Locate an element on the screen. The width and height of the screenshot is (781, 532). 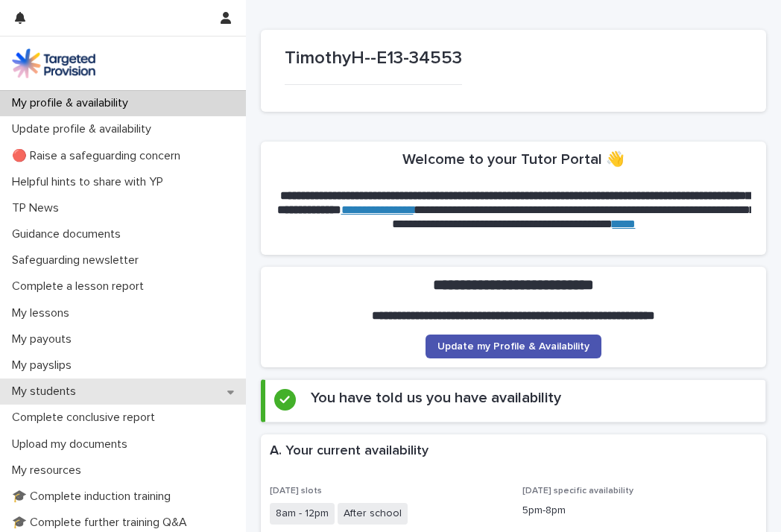
p: My resources is located at coordinates (49, 470).